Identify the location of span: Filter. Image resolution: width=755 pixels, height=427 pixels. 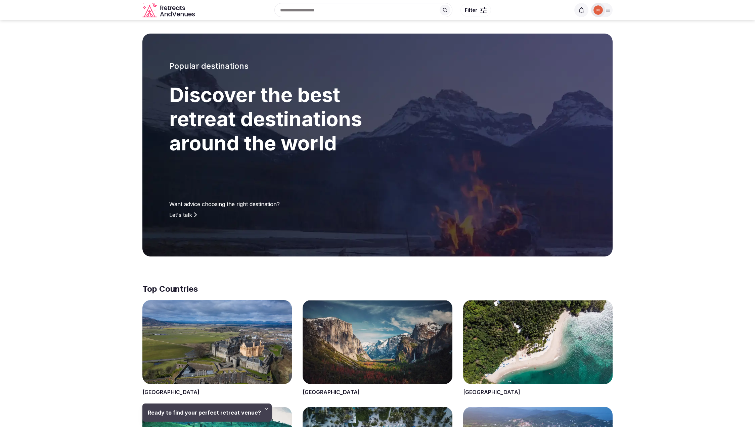
(471, 10).